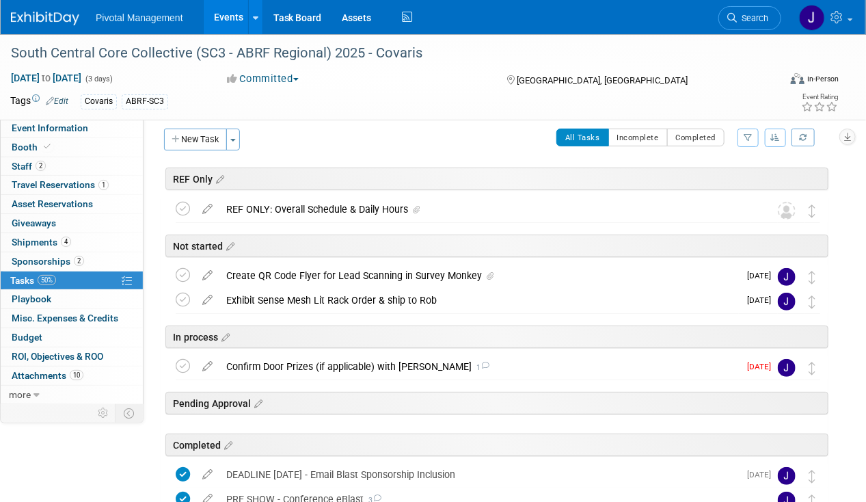 The height and width of the screenshot is (502, 866). What do you see at coordinates (750, 18) in the screenshot?
I see `a: Search` at bounding box center [750, 18].